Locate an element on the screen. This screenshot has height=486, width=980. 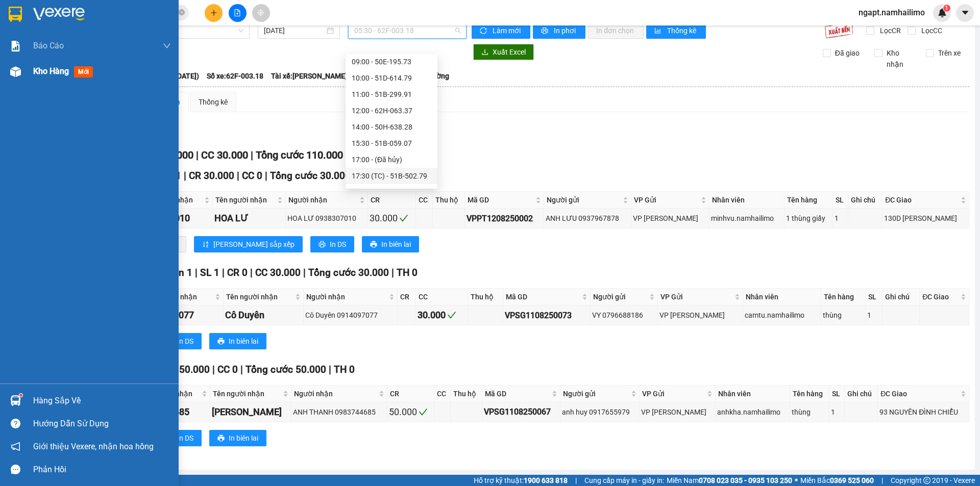
div: 12:00 - 62H-063.37 is located at coordinates (392, 111).